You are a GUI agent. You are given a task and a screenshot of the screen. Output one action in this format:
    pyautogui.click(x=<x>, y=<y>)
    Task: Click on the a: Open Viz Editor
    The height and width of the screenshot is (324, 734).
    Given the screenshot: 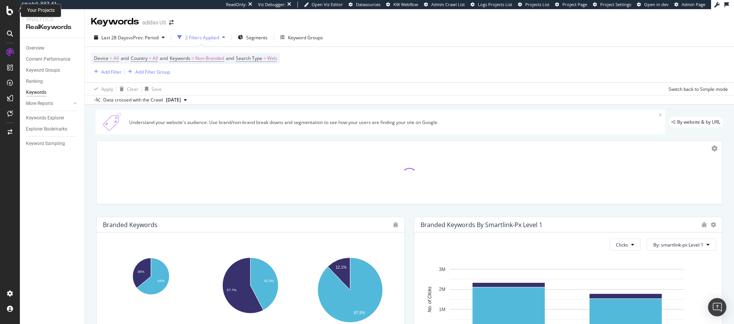 What is the action you would take?
    pyautogui.click(x=323, y=5)
    